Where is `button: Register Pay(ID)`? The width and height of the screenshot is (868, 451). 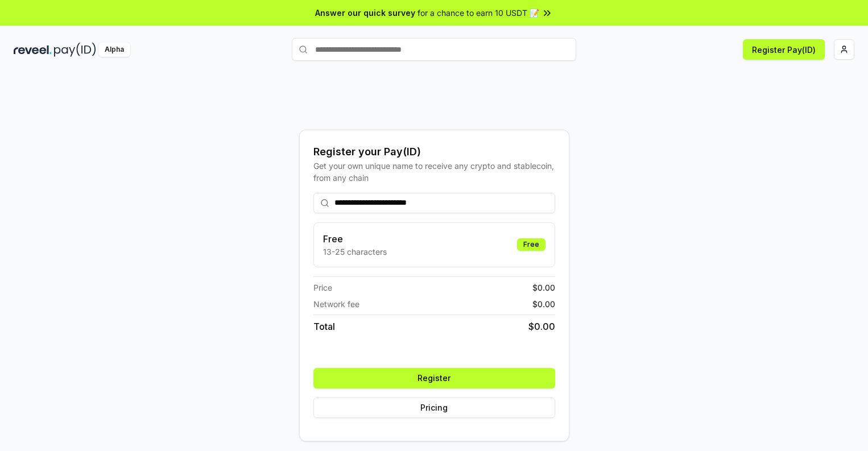
button: Register Pay(ID) is located at coordinates (784, 49).